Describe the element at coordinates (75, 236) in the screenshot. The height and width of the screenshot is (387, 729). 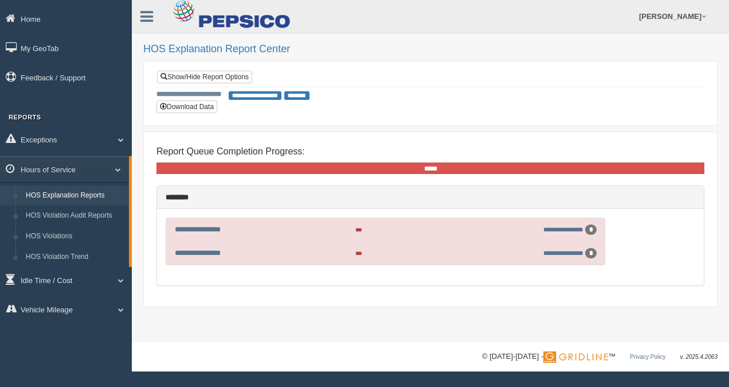
I see `a: HOS Violations` at that location.